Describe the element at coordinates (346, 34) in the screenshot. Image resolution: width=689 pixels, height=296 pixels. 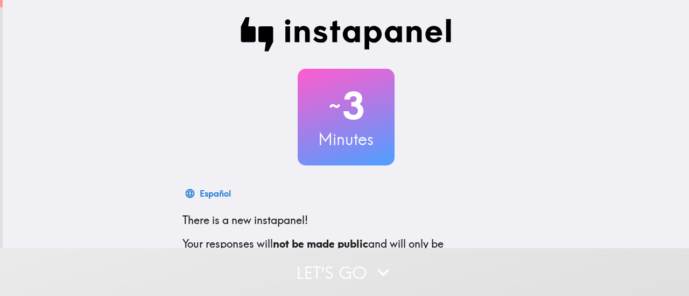
I see `img: Instapanel` at that location.